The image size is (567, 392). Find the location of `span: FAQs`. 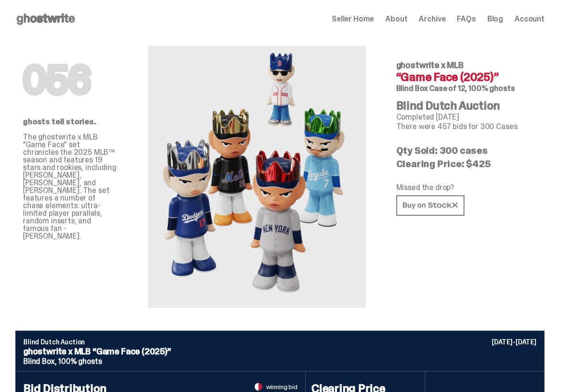

span: FAQs is located at coordinates (466, 19).